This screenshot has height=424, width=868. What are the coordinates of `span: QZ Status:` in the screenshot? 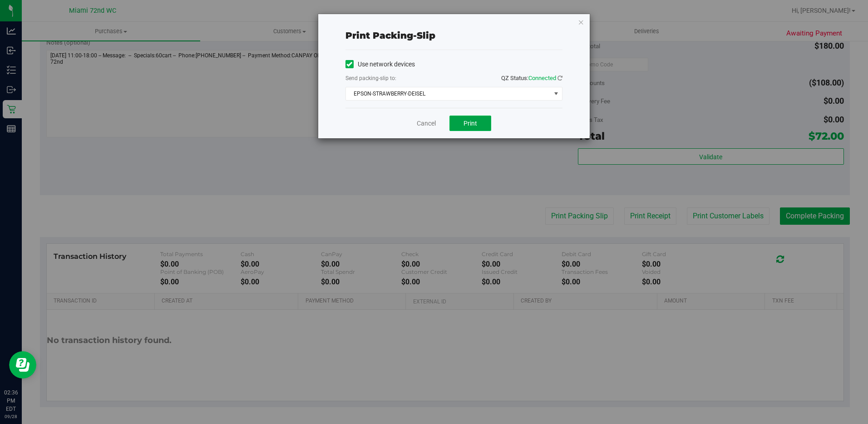 It's located at (532, 78).